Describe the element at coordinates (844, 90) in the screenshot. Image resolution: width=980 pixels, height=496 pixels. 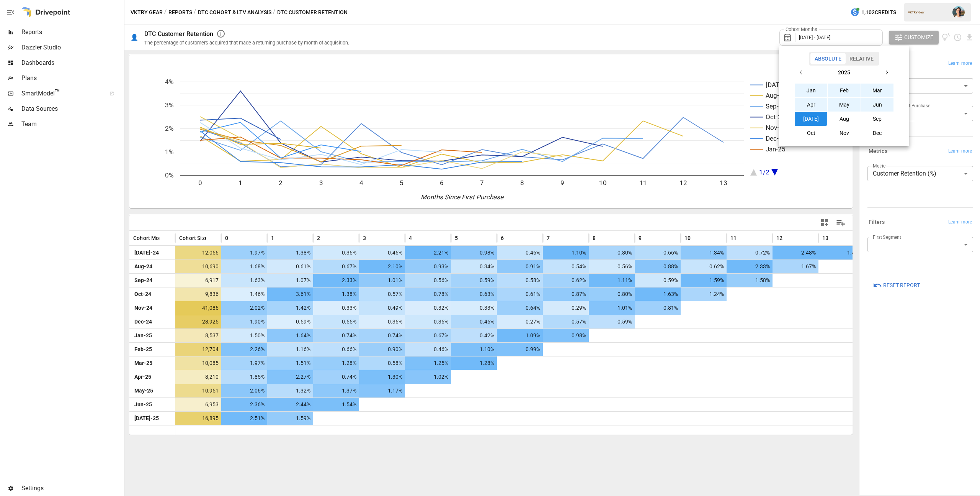
I see `button: Feb` at that location.